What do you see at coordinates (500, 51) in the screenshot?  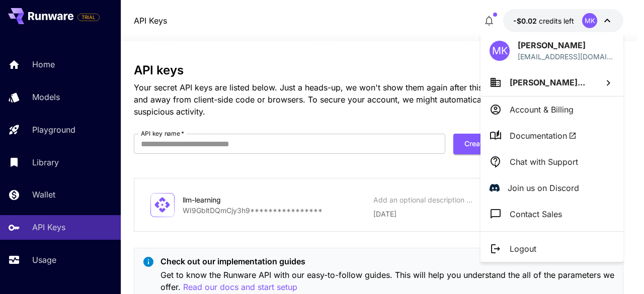 I see `div: MK` at bounding box center [500, 51].